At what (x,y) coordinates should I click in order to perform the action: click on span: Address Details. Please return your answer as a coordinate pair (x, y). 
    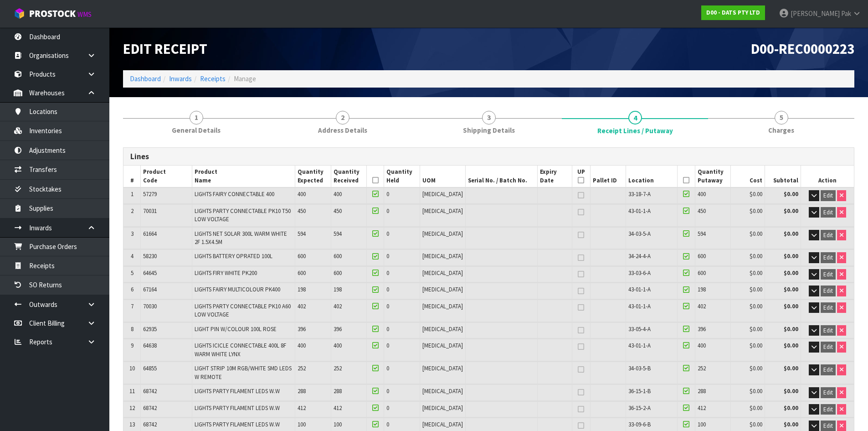
    Looking at the image, I should click on (343, 130).